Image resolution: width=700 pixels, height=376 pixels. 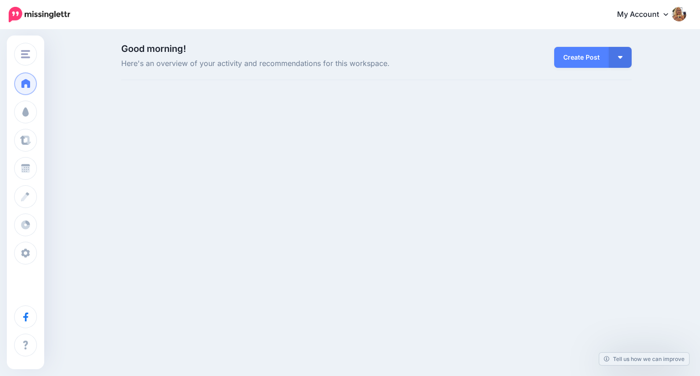 What do you see at coordinates (154, 49) in the screenshot?
I see `span: Good morning!` at bounding box center [154, 49].